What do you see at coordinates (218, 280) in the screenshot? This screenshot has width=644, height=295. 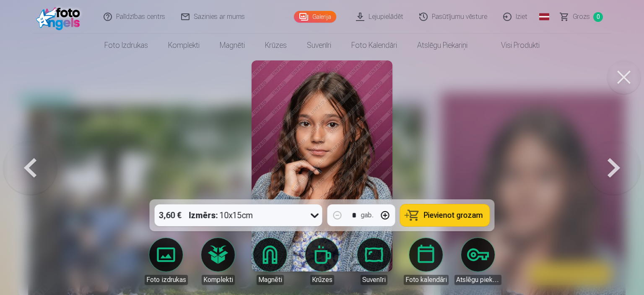 I see `div: Komplekti` at bounding box center [218, 280].